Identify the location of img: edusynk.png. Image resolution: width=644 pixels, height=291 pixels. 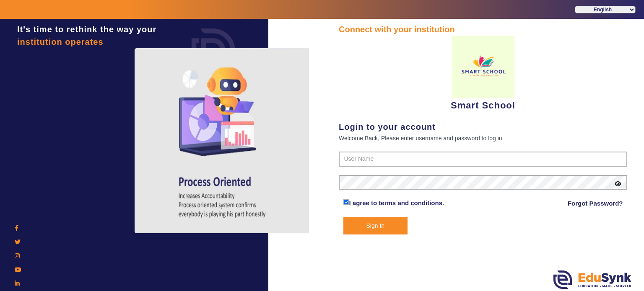
(593, 280).